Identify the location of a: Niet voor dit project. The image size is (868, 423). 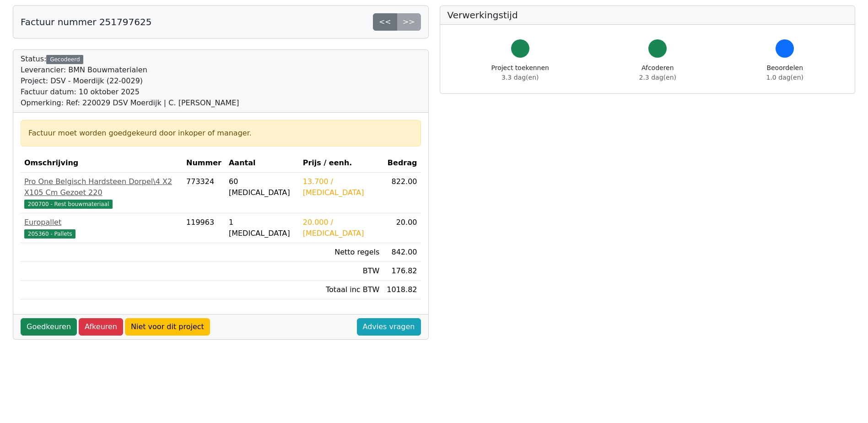
(167, 327).